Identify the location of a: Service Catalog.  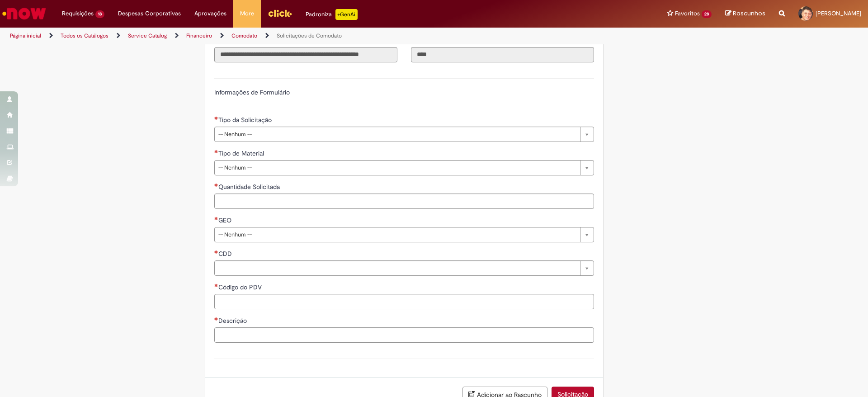
(147, 36).